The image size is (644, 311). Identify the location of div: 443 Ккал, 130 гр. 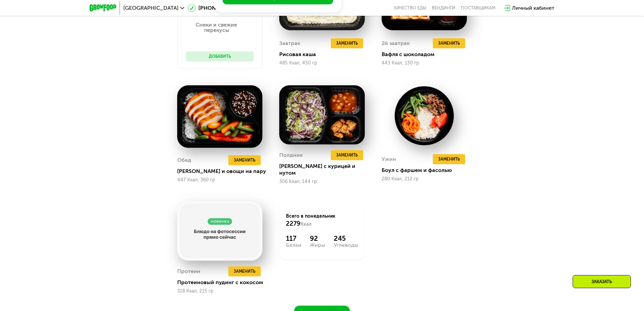
(423, 64).